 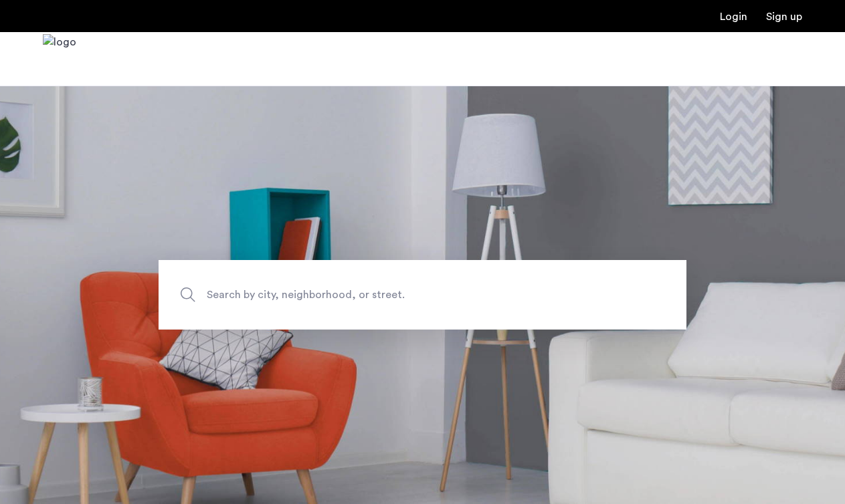 What do you see at coordinates (733, 17) in the screenshot?
I see `a: Login` at bounding box center [733, 17].